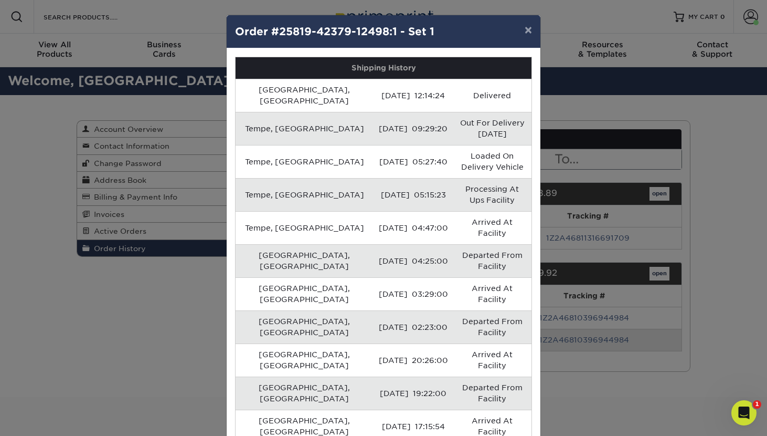 The height and width of the screenshot is (436, 767). Describe the element at coordinates (492, 194) in the screenshot. I see `td: Processing At Ups Facility` at that location.